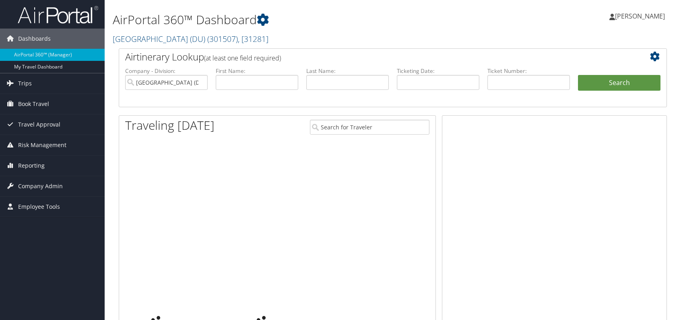 Image resolution: width=681 pixels, height=320 pixels. I want to click on span: Risk Management, so click(42, 145).